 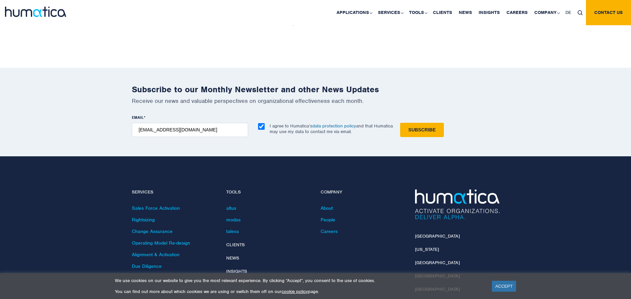 What do you see at coordinates (457, 204) in the screenshot?
I see `img: Humatica` at bounding box center [457, 204].